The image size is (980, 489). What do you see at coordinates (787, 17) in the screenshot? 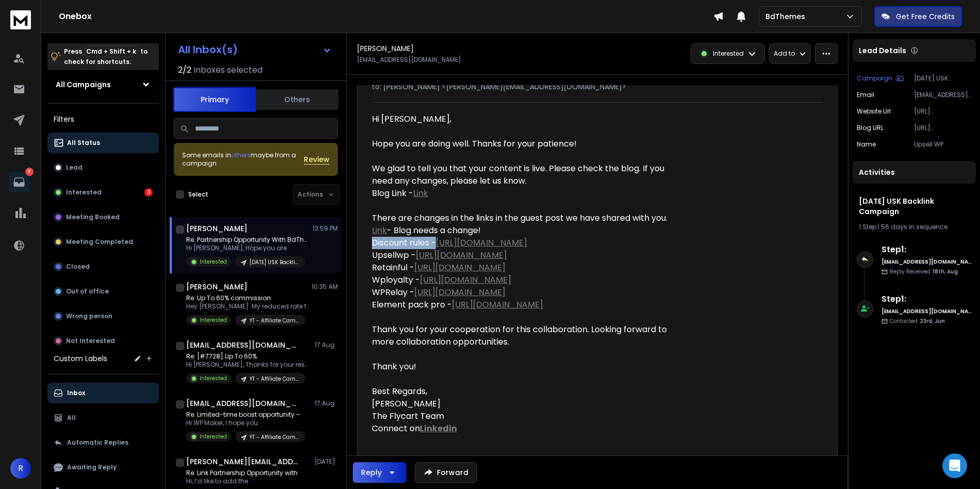
I see `p: BdThemes` at bounding box center [787, 17].